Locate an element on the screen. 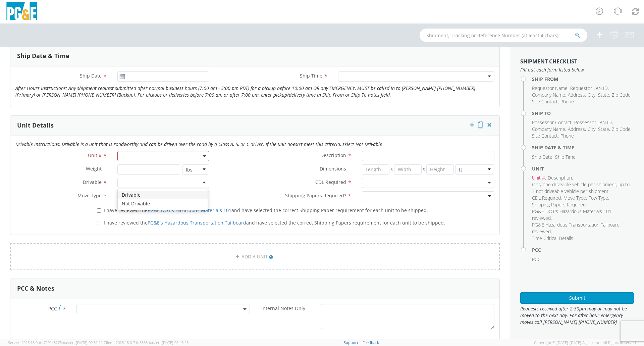 The image size is (644, 346). input: I have reviewed thePG&E's Hazardous Transportation Tailboardand have selected the correct Shippin... is located at coordinates (99, 223).